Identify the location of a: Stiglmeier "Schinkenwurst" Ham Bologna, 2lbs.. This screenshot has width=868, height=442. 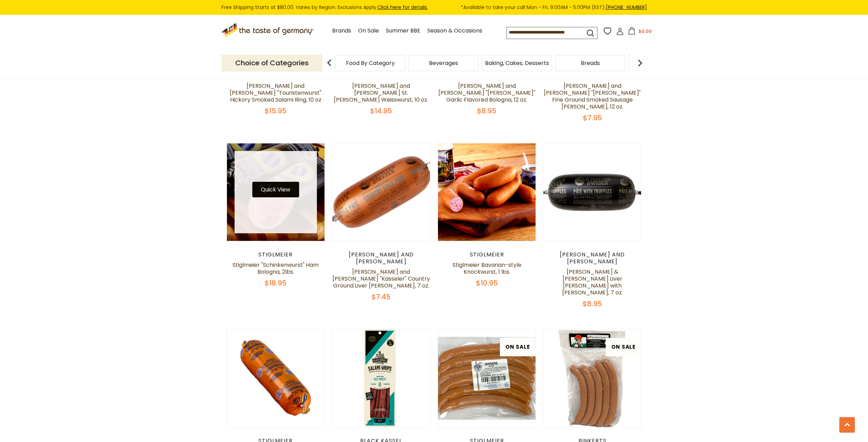
(276, 268).